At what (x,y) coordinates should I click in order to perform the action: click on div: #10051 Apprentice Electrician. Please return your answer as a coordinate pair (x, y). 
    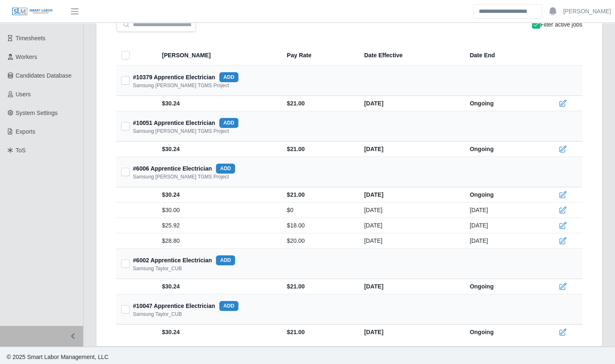
    Looking at the image, I should click on (186, 123).